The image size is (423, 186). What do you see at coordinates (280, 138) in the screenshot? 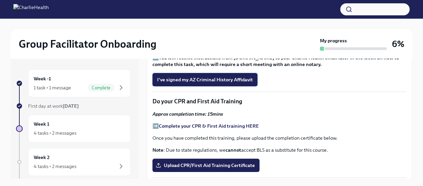
I see `p: Once you have completed this training, please upload the completion certificate below.` at bounding box center [280, 138].